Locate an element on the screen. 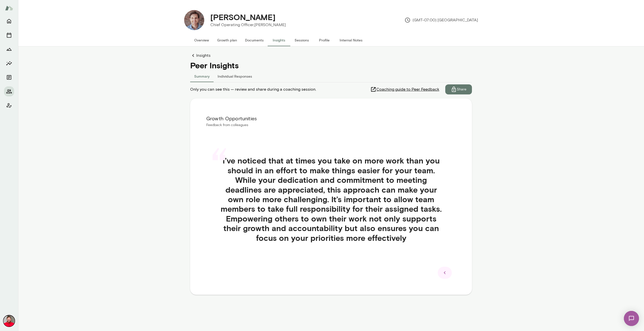 The height and width of the screenshot is (331, 644). button: Client app is located at coordinates (9, 106).